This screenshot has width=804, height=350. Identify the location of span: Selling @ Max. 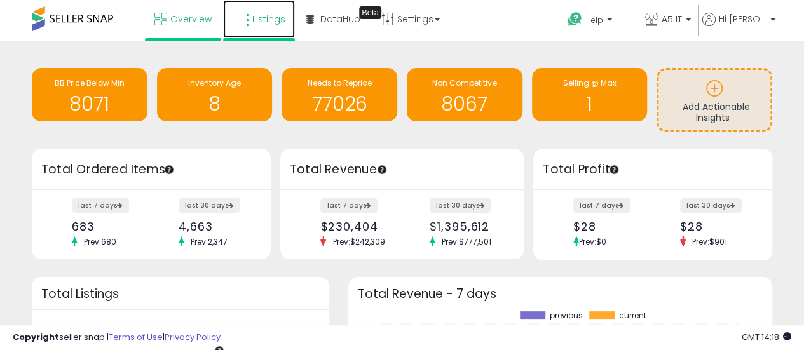
(589, 83).